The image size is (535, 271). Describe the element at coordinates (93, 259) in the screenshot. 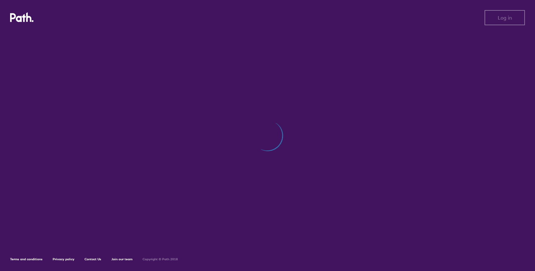

I see `a: Contact Us` at that location.